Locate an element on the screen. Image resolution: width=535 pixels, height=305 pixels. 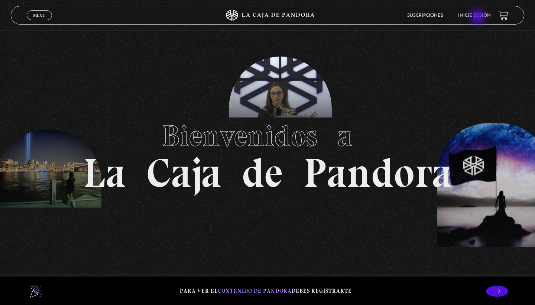
a: Inicie sesión is located at coordinates (475, 16).